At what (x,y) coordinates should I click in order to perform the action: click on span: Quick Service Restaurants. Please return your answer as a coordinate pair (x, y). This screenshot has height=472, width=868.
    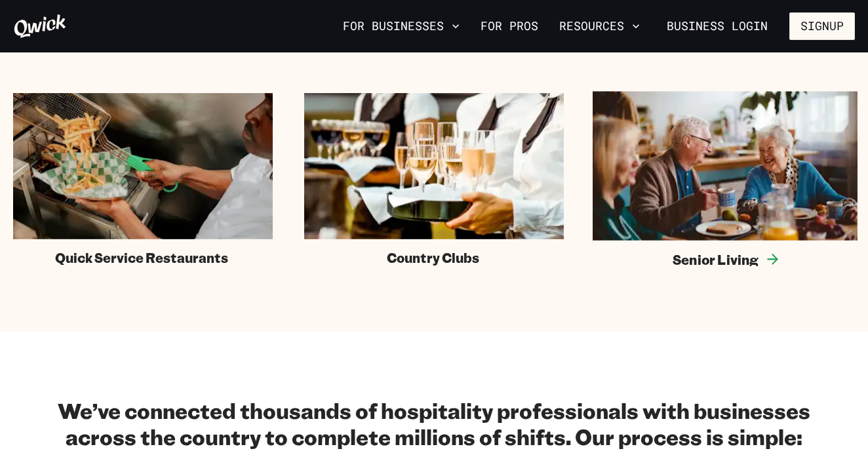
    Looking at the image, I should click on (142, 258).